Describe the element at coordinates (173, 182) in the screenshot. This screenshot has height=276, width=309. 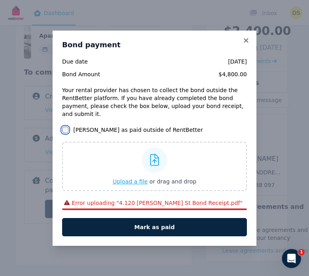
I see `span: or drag and drop` at that location.